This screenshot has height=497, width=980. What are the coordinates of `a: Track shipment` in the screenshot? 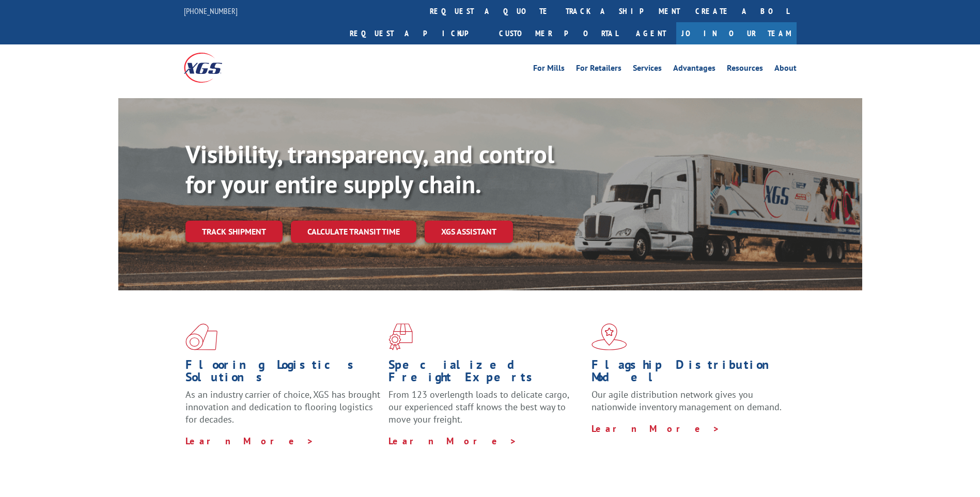 It's located at (234, 231).